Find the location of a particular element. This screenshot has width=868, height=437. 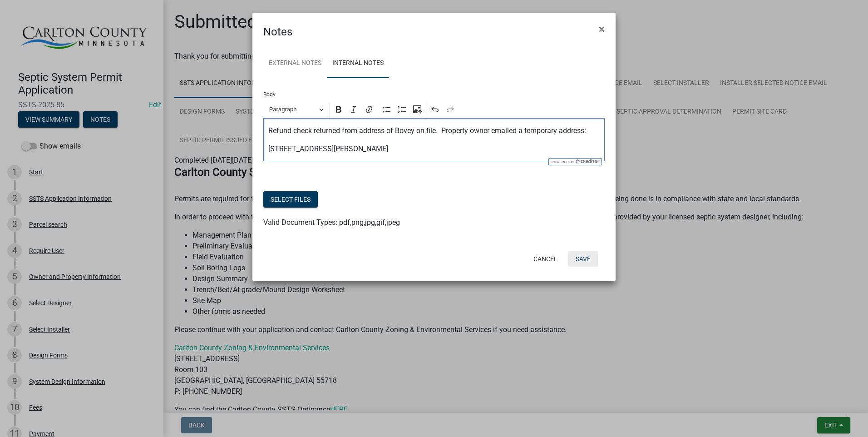

label: Body is located at coordinates (269, 95).